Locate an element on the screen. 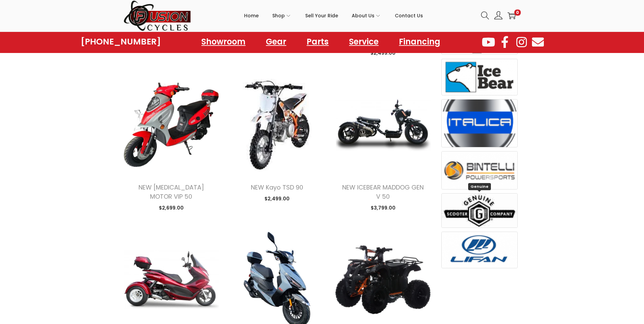 The height and width of the screenshot is (324, 644). img: Lifan is located at coordinates (479, 250).